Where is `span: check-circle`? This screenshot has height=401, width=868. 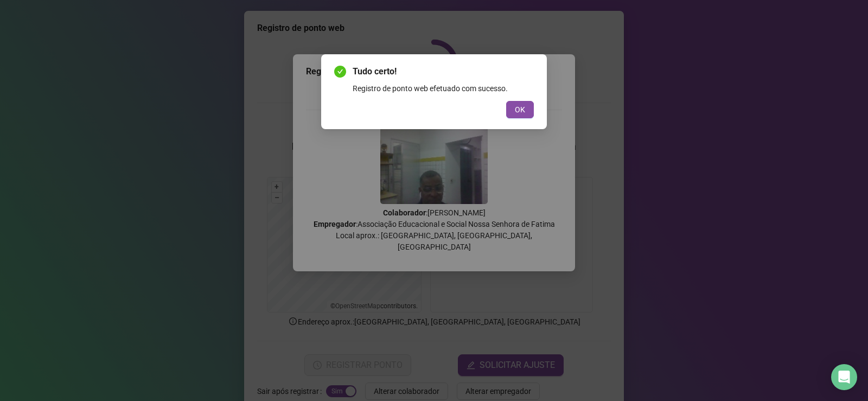
span: check-circle is located at coordinates (341, 72).